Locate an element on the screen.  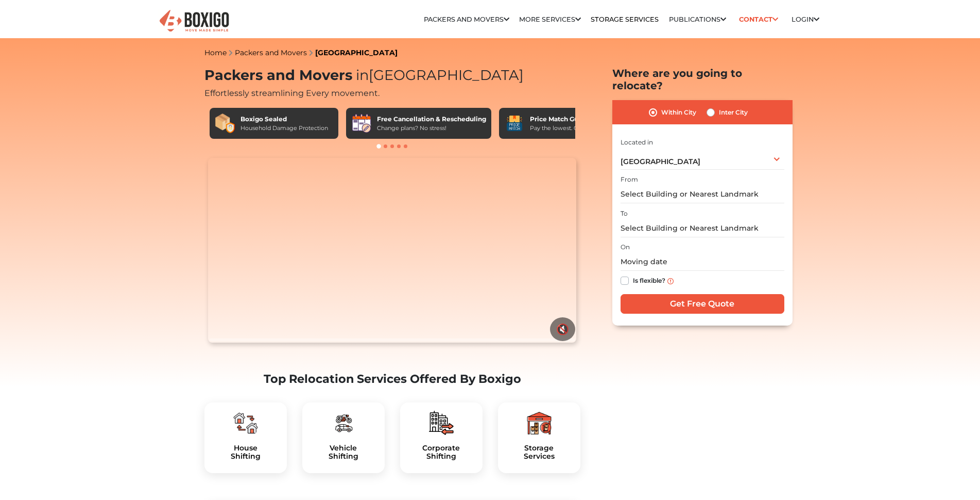
a: VehicleShifting is located at coordinates (343, 452).